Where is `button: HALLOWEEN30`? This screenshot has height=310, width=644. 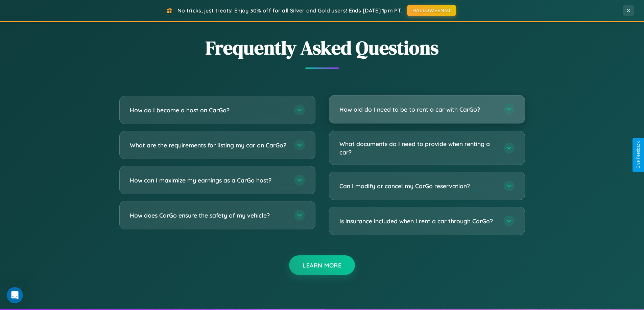
button: HALLOWEEN30 is located at coordinates (431, 11).